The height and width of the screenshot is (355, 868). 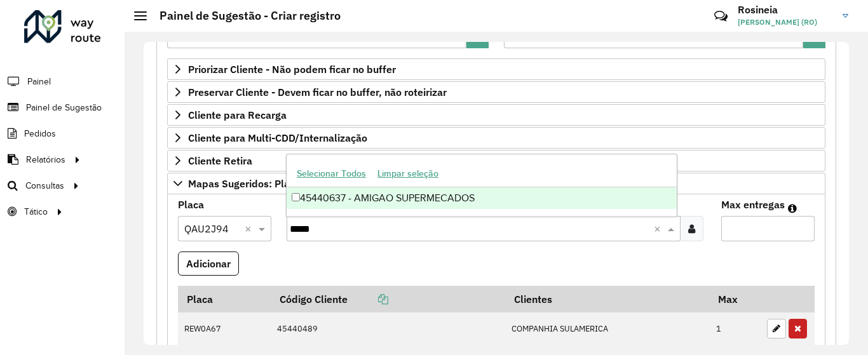 I want to click on span: Cliente para Multi-CDD/Internalização, so click(x=277, y=137).